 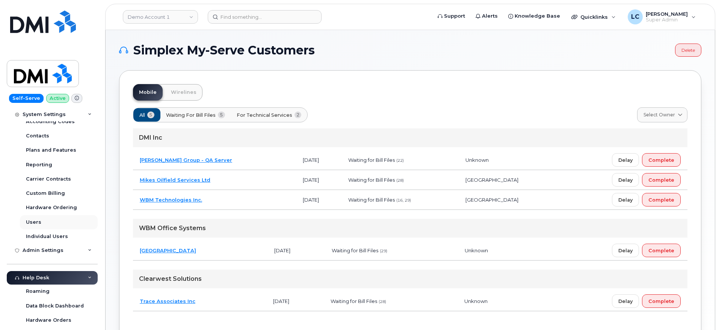 What do you see at coordinates (410, 228) in the screenshot?
I see `div: WBM Office Systems` at bounding box center [410, 228].